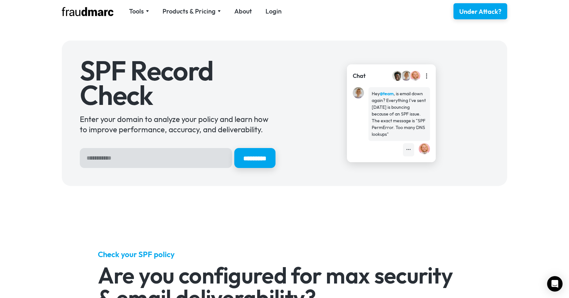  Describe the element at coordinates (285, 254) in the screenshot. I see `h5: Check your SPF policy` at that location.